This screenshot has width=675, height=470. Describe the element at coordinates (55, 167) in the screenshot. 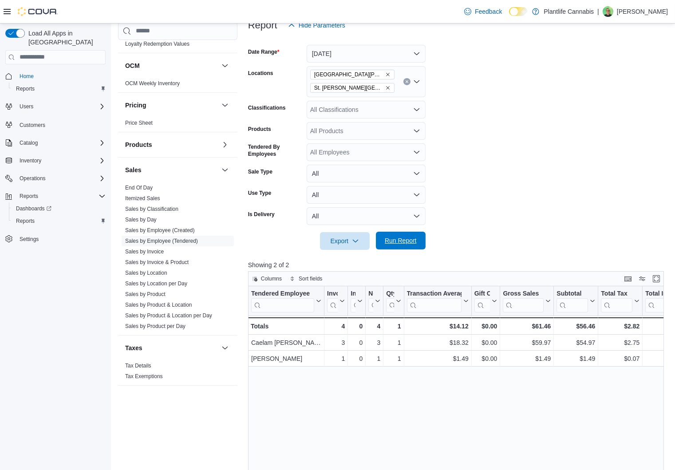

I see `nav: Complex example` at that location.